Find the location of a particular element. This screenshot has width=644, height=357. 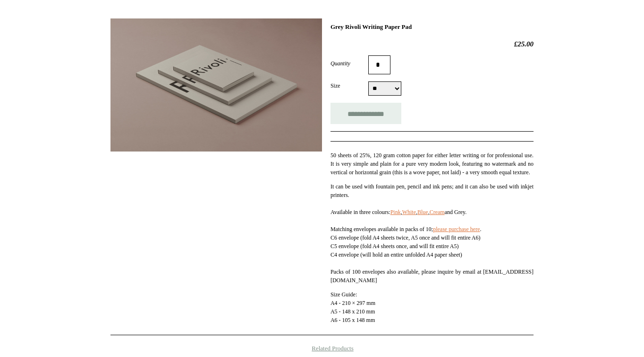

a: please purchase here is located at coordinates (457, 229).